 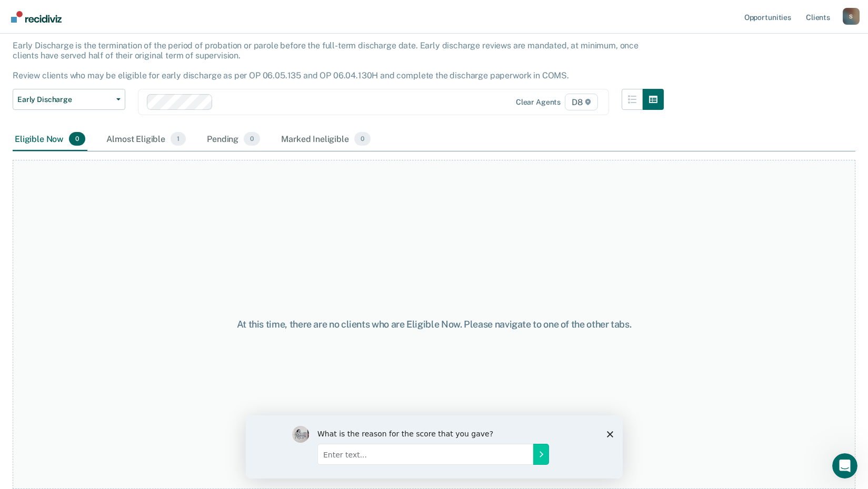 I want to click on div: Pending0, so click(x=233, y=140).